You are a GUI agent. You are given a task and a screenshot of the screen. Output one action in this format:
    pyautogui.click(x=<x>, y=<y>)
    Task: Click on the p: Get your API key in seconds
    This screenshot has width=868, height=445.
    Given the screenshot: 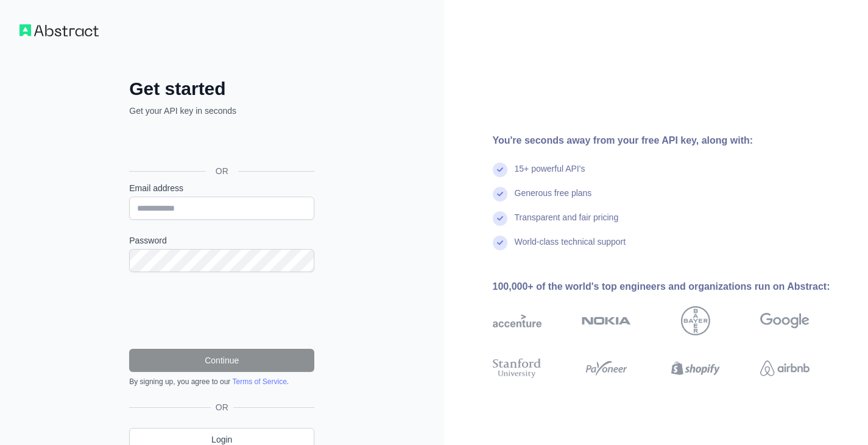 What is the action you would take?
    pyautogui.click(x=222, y=111)
    